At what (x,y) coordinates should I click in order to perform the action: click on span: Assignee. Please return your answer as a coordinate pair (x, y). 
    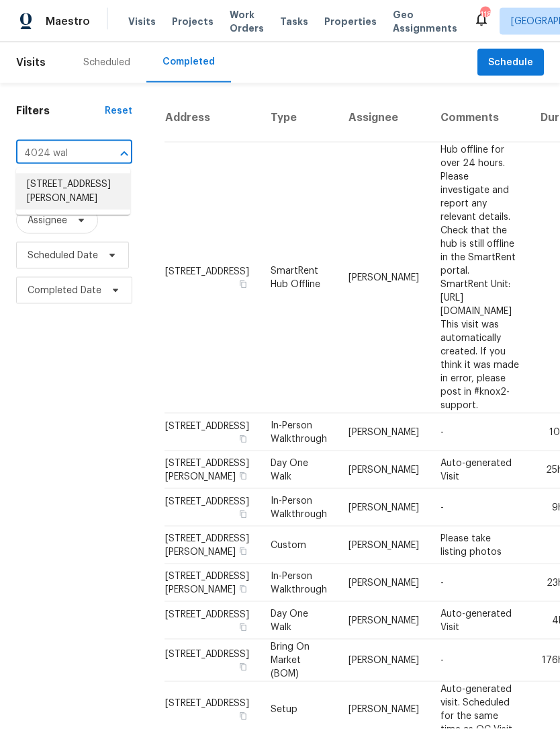
    Looking at the image, I should click on (47, 221).